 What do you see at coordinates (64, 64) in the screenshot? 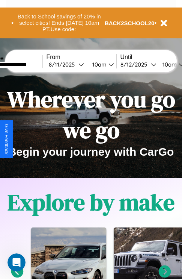
I see `div: 8 / 11 / 2025` at bounding box center [64, 64].